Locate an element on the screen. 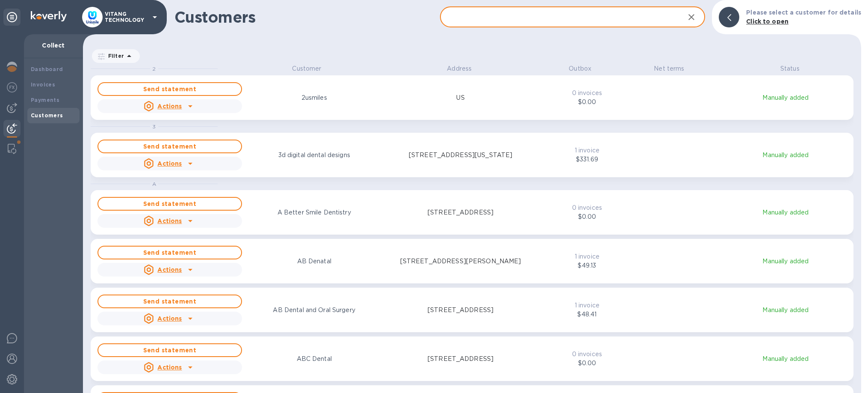  span: 3 is located at coordinates (154, 126).